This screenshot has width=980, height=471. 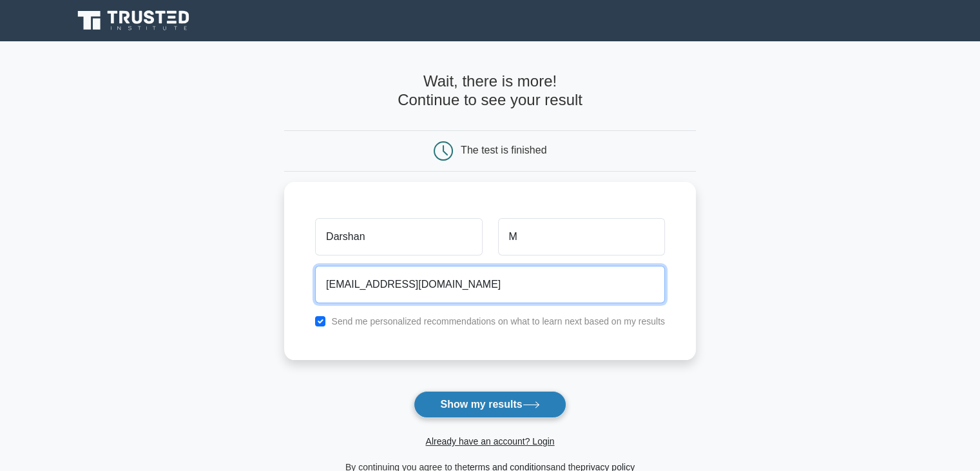 I want to click on h4: Wait, there is more! Continue to see your result, so click(x=489, y=91).